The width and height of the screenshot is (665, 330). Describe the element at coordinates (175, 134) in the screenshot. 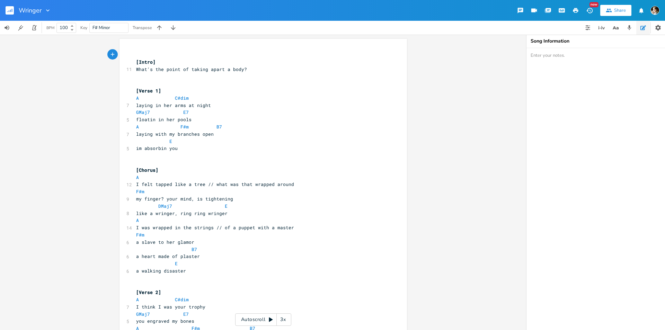

I see `span: laying with my branches open` at that location.